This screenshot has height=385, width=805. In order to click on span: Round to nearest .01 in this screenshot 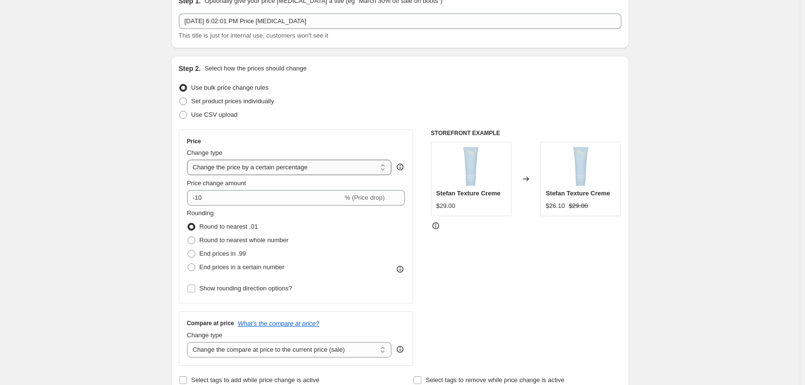, I will do `click(228, 226)`.